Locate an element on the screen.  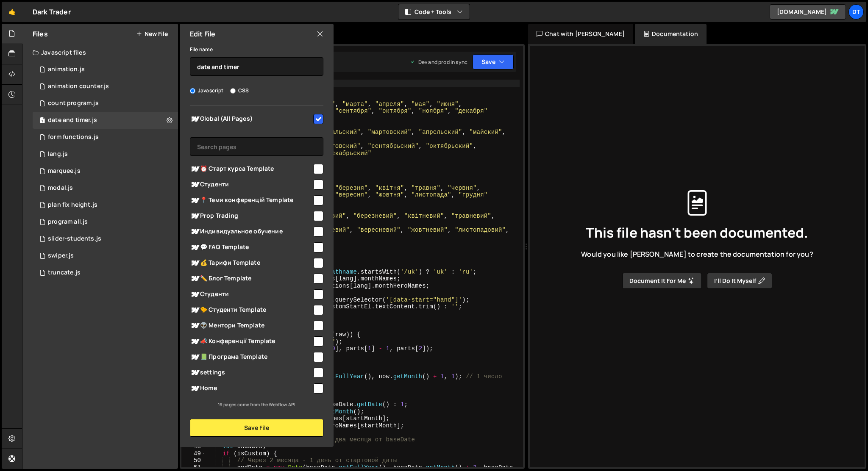
span: Home is located at coordinates (251, 388).